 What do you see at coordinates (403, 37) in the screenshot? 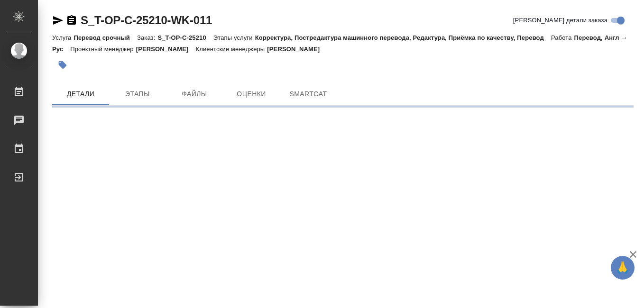
I see `p: Корректура, Постредактура машинного перевода, Редактура, Приёмка по качеству, Перевод` at bounding box center [403, 37].